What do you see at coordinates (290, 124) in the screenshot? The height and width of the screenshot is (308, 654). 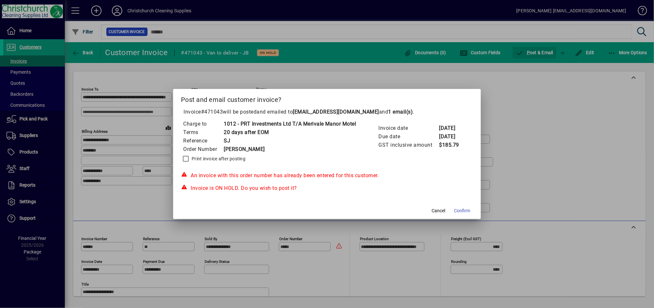 I see `td: 1012 - PRT Investments Ltd T/A Merivale Manor Motel` at bounding box center [290, 124].